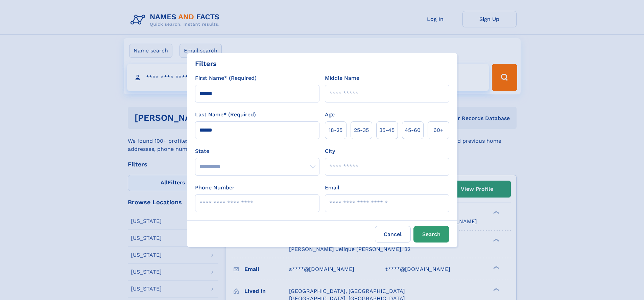 Image resolution: width=644 pixels, height=300 pixels. What do you see at coordinates (438, 130) in the screenshot?
I see `span: 60+` at bounding box center [438, 130].